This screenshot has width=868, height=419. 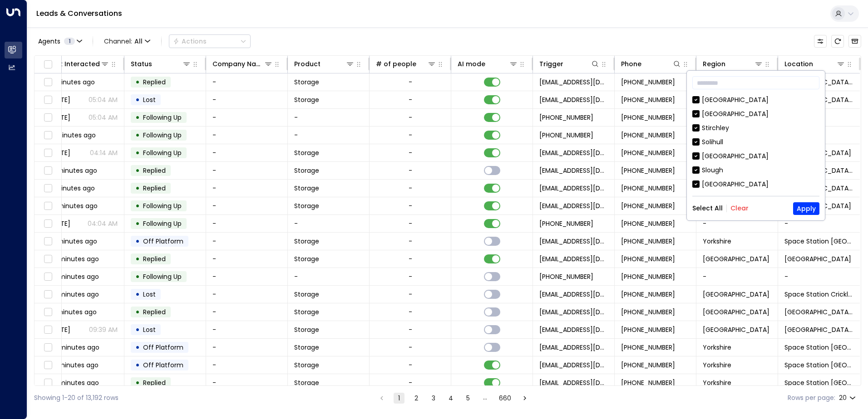 I want to click on span: 4 minutes ago, so click(x=72, y=135).